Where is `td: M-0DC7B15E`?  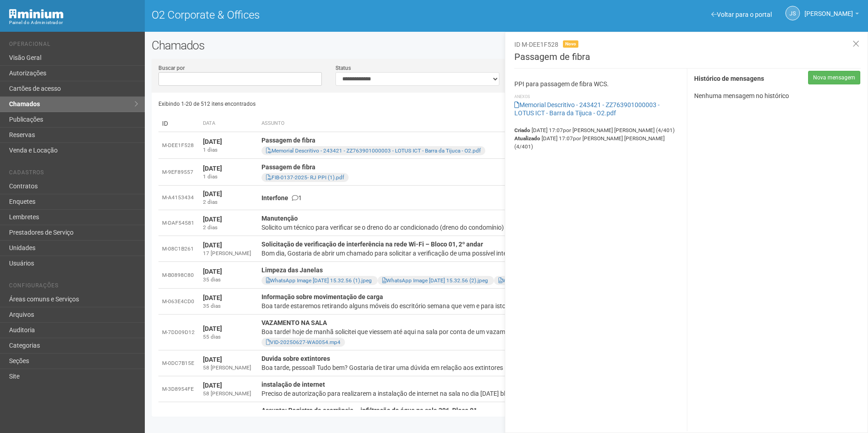 td: M-0DC7B15E is located at coordinates (178, 364).